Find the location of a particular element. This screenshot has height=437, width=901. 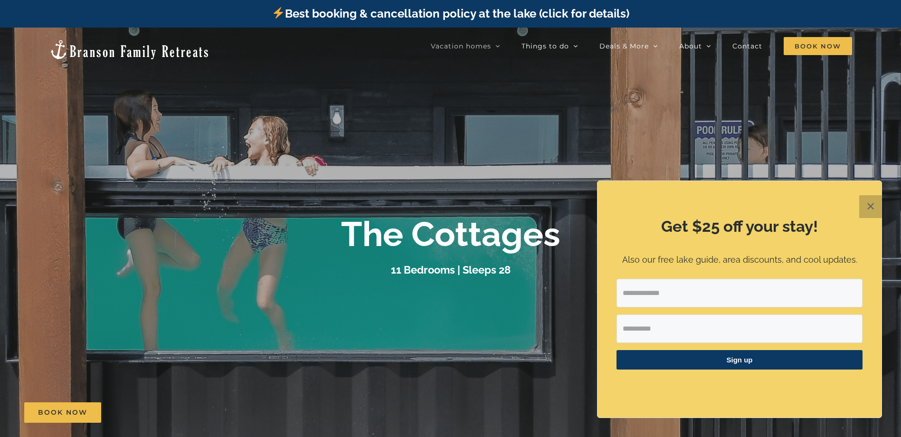

a: Deals & More is located at coordinates (629, 46).